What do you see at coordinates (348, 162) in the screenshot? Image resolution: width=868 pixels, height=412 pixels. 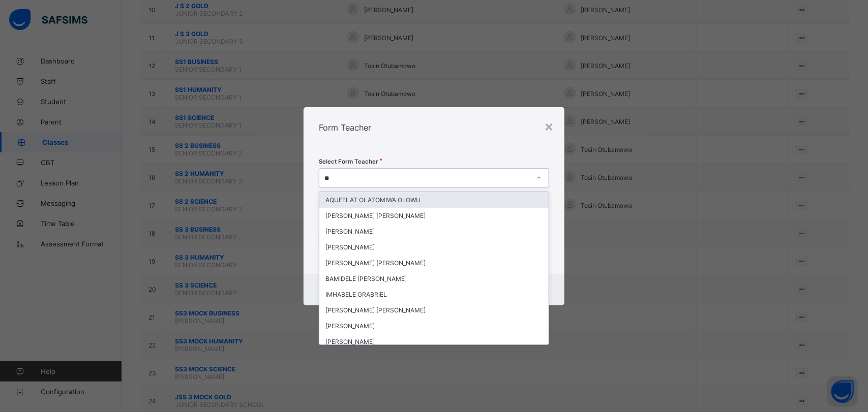 I see `span: Select Form Teacher` at bounding box center [348, 162].